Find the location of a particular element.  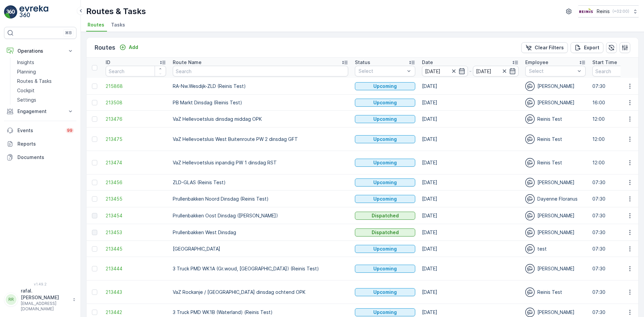

a: Routes & Tasks is located at coordinates (45, 81).